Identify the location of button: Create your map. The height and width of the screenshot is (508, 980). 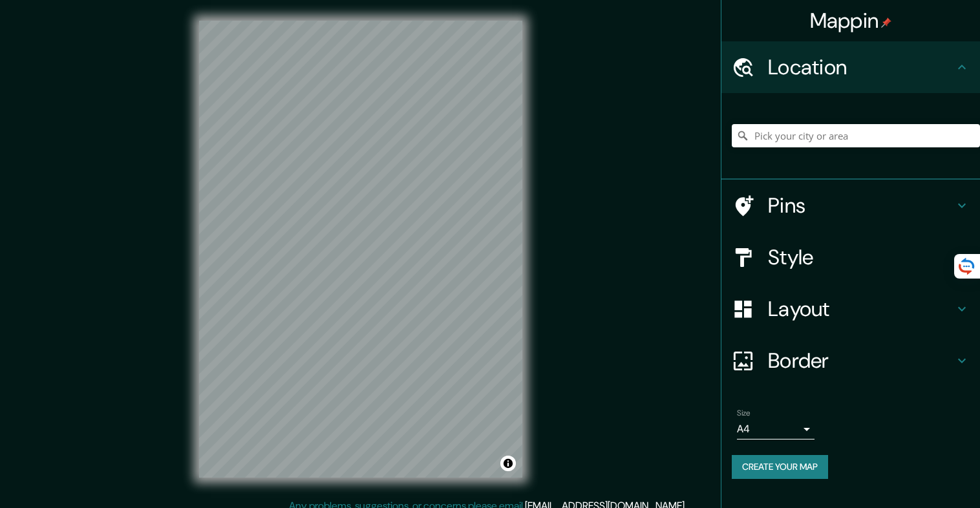
(780, 467).